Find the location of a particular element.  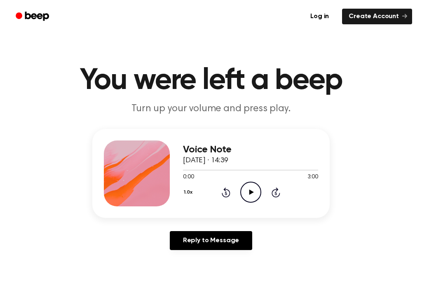

a: Log in is located at coordinates (319, 16).